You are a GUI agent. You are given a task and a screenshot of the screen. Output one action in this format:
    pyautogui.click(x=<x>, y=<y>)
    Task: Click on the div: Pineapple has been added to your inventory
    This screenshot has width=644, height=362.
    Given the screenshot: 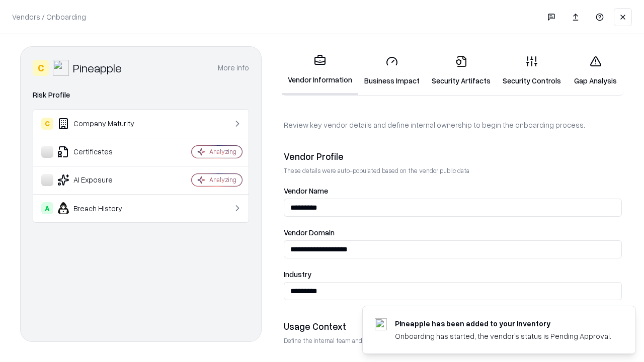 What is the action you would take?
    pyautogui.click(x=503, y=323)
    